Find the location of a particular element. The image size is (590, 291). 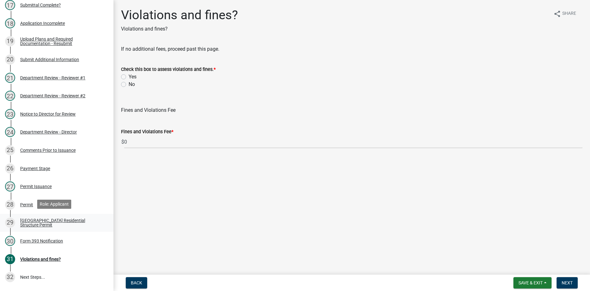

div: If no additional fees, proceed past this page. is located at coordinates (352, 49).